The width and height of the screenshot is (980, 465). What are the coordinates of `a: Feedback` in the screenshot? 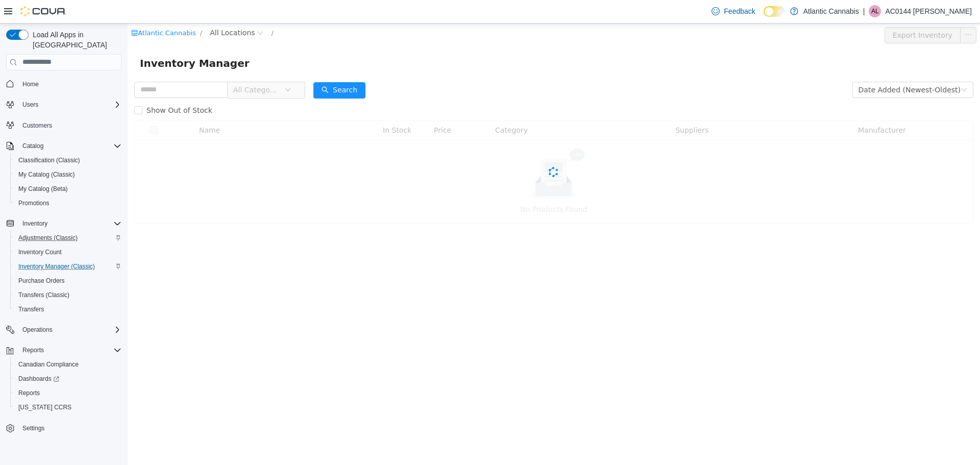 It's located at (733, 11).